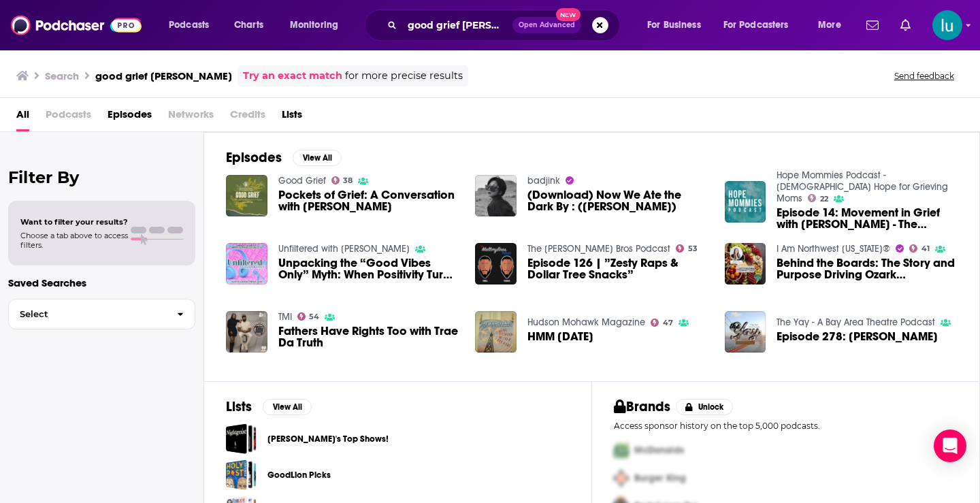 The width and height of the screenshot is (980, 503). Describe the element at coordinates (745, 201) in the screenshot. I see `img: Episode 14: Movement in Grief with Holly Colonna - The benefits of exercise in grief` at that location.